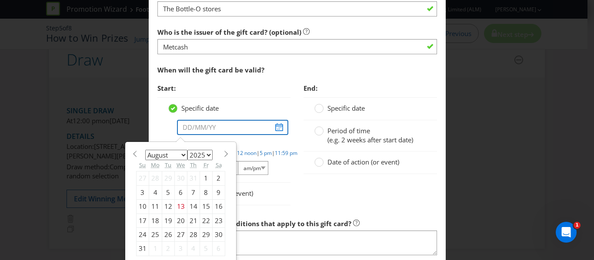  What do you see at coordinates (211, 70) in the screenshot?
I see `span: When will the gift card be valid?` at bounding box center [211, 70].